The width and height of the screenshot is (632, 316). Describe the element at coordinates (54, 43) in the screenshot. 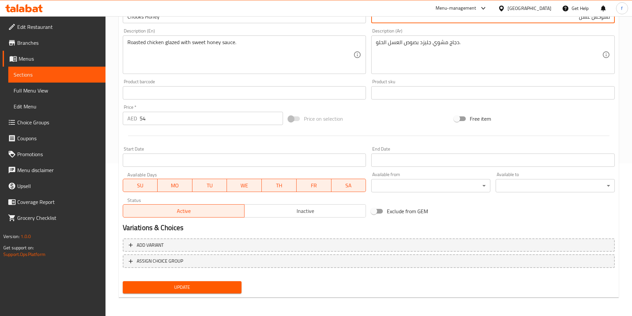

I see `a: Branches` at that location.